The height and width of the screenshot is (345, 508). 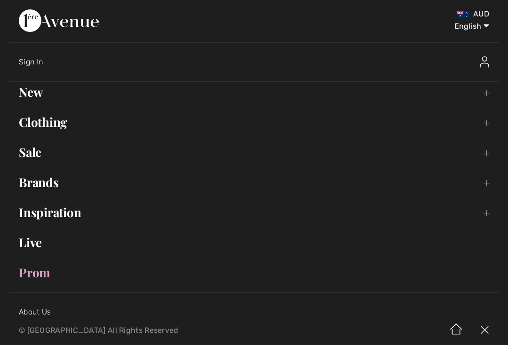 What do you see at coordinates (485, 331) in the screenshot?
I see `img: X` at bounding box center [485, 331].